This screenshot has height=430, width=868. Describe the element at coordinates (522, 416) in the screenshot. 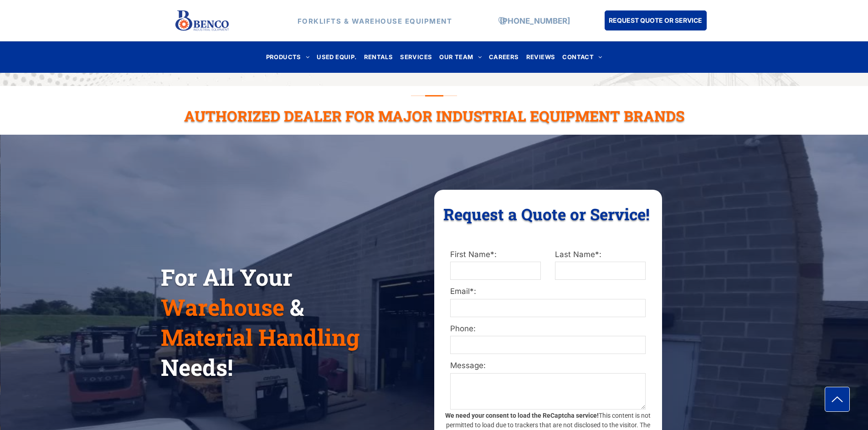

I see `strong: We need your consent to load the ReCaptcha service!` at that location.